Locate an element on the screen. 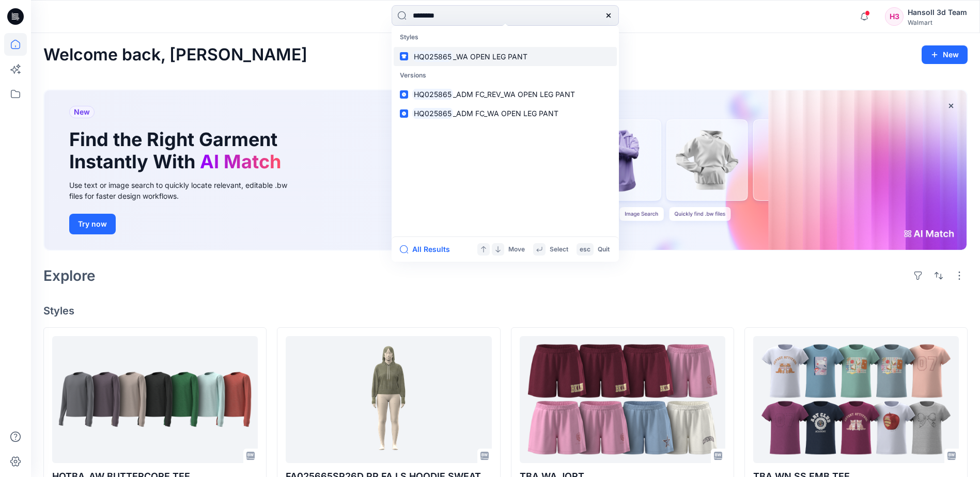  a: Try now is located at coordinates (92, 224).